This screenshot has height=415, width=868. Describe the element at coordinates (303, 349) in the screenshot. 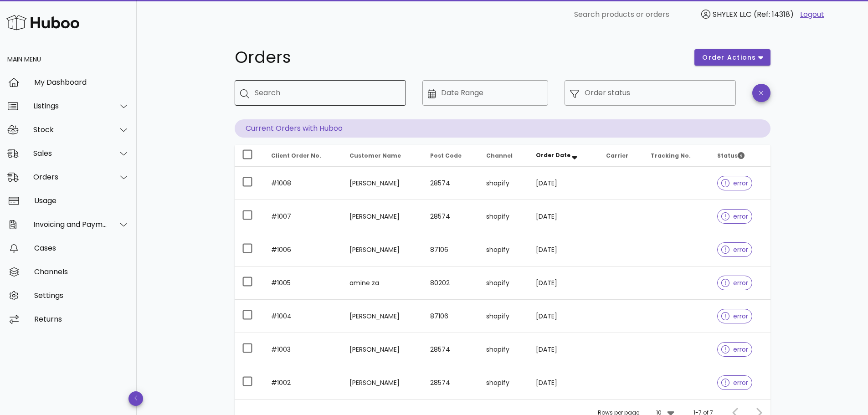

I see `td: #1003` at that location.